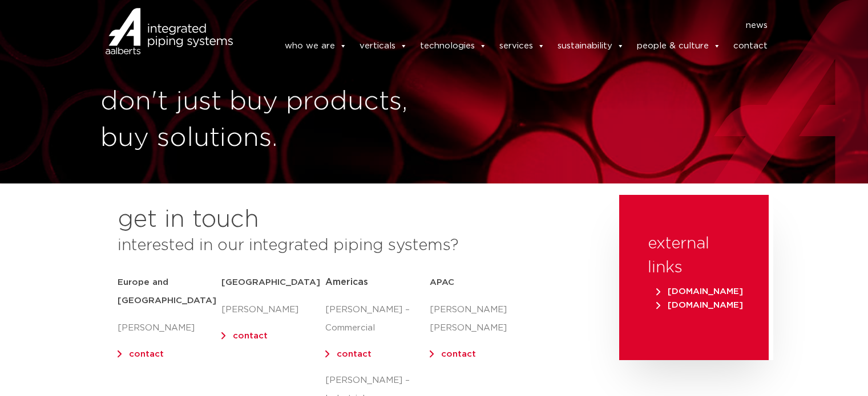  What do you see at coordinates (679, 46) in the screenshot?
I see `a: people & culture` at bounding box center [679, 46].